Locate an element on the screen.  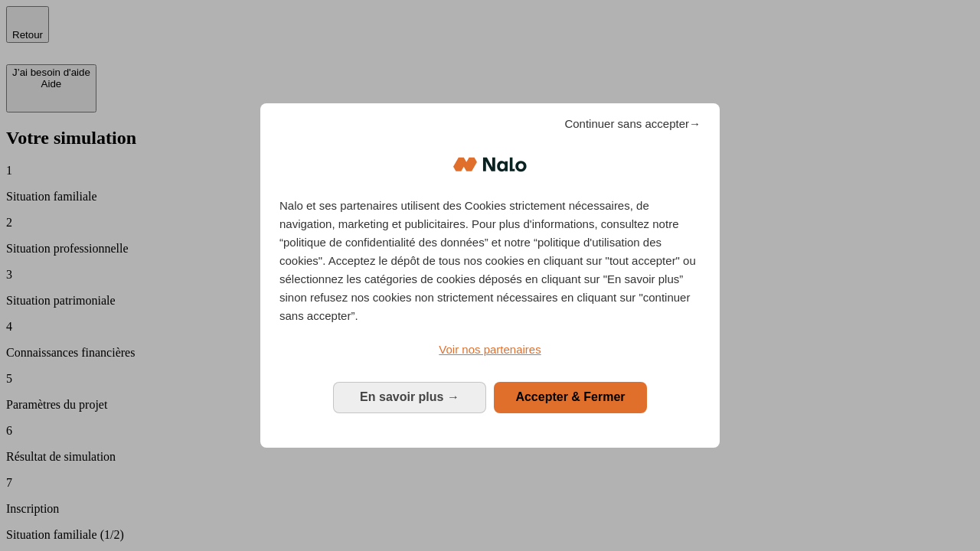
span: En savoir plus → is located at coordinates (410, 396).